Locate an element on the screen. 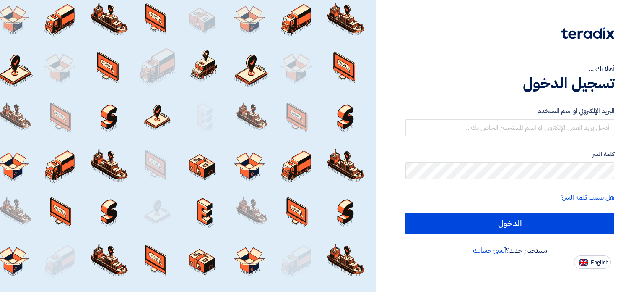 The image size is (644, 292). span: English is located at coordinates (600, 263).